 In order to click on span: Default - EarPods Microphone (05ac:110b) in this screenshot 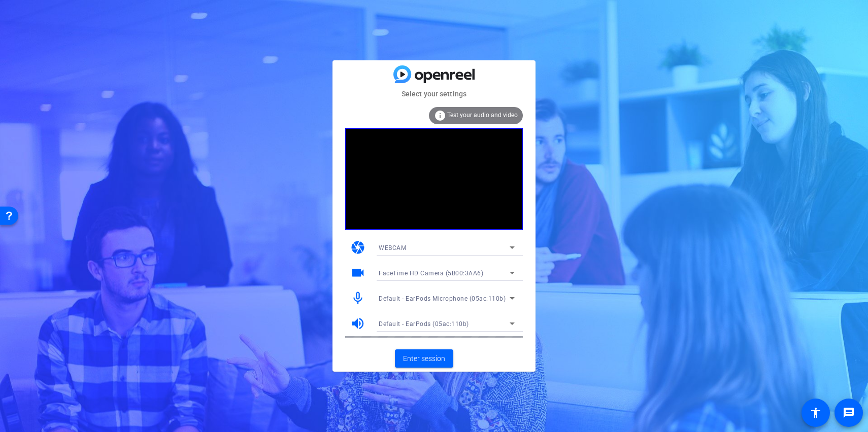, I will do `click(442, 299)`.